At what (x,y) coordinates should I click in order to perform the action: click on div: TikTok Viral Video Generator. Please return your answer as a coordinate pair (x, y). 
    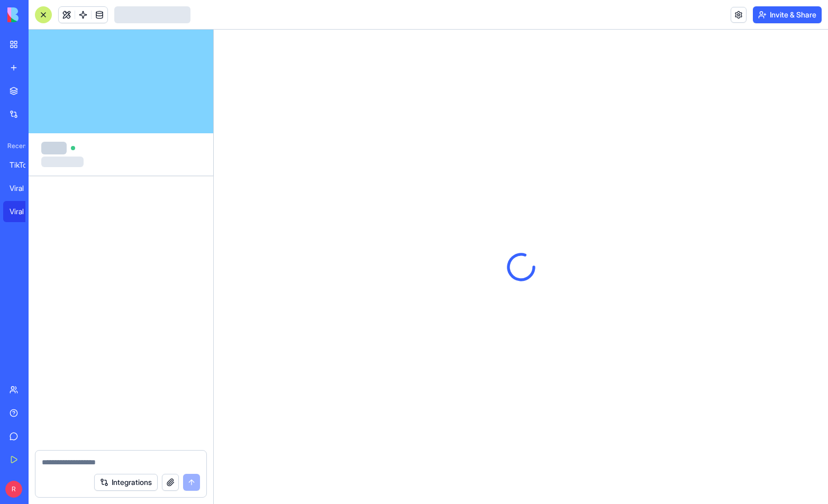
    Looking at the image, I should click on (24, 165).